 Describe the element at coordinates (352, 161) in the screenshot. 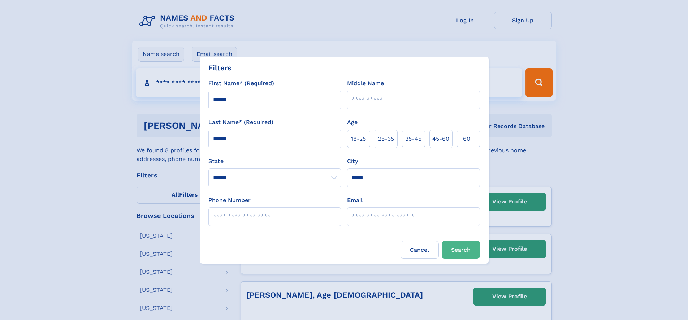

I see `label: City` at that location.